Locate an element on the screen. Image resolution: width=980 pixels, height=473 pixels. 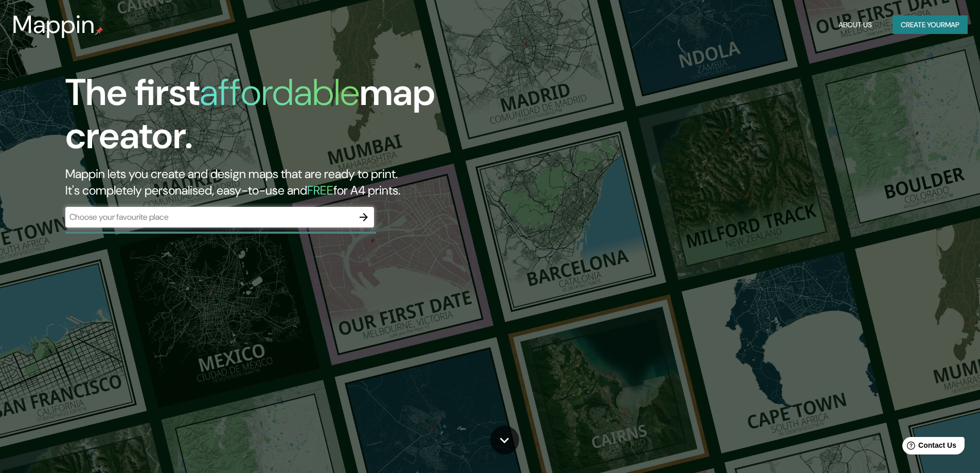
h1: affordable is located at coordinates (279, 92).